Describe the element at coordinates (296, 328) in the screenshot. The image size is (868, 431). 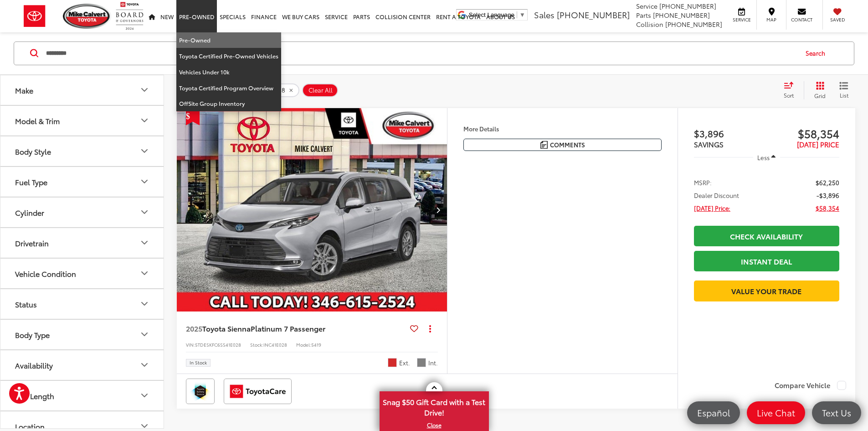
I see `a: 2025Toyota SiennaPlatinum 7 Passenger` at that location.